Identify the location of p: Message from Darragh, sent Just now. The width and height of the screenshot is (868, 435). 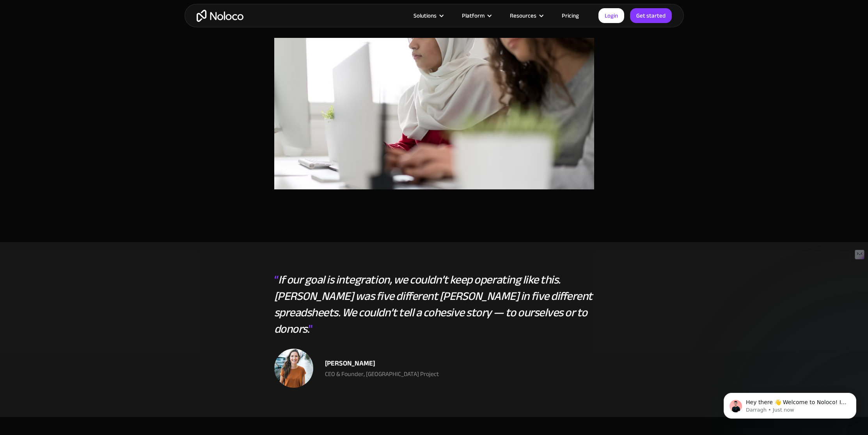
(84, 34).